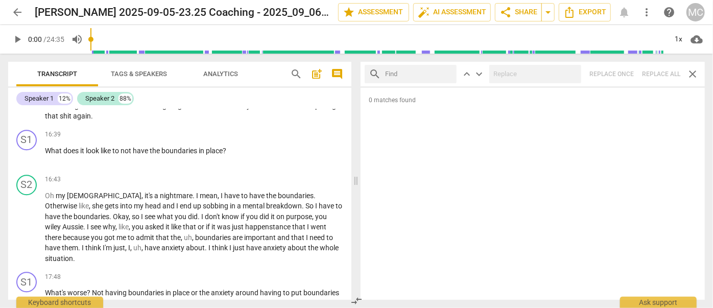 The image size is (713, 308). I want to click on span: a, so click(157, 196).